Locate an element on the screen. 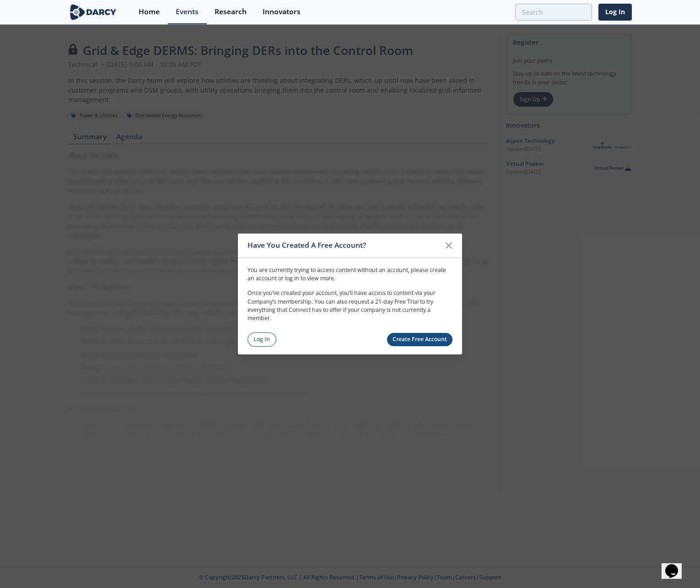 The height and width of the screenshot is (588, 700). input: Advanced Search is located at coordinates (554, 12).